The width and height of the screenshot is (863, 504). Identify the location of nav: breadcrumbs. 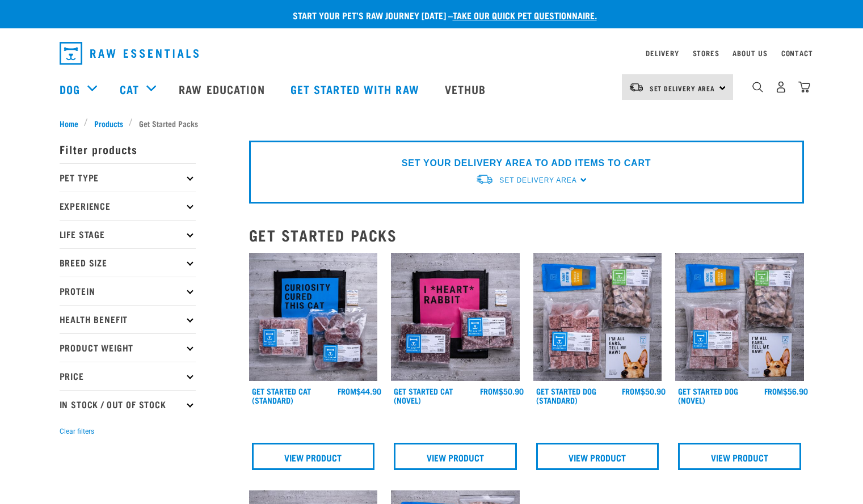
(432, 123).